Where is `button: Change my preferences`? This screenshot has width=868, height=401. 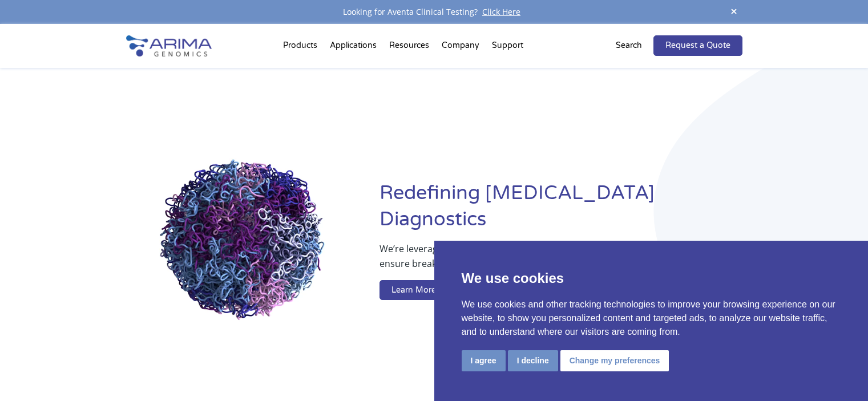
button: Change my preferences is located at coordinates (615, 361).